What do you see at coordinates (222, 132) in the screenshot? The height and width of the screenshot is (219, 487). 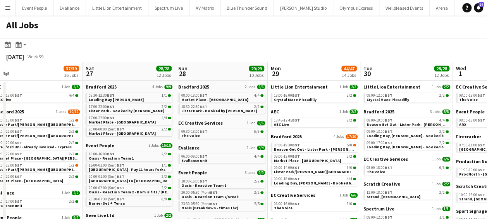 I see `div: EC Creative Services1 Job6/609:30-18:00BST6/6The Voice` at bounding box center [222, 132].